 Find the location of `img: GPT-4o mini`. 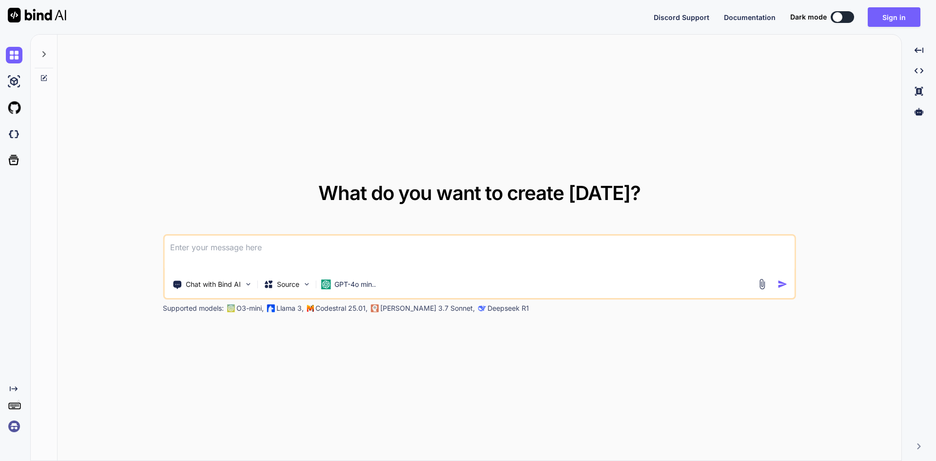

img: GPT-4o mini is located at coordinates (326, 284).